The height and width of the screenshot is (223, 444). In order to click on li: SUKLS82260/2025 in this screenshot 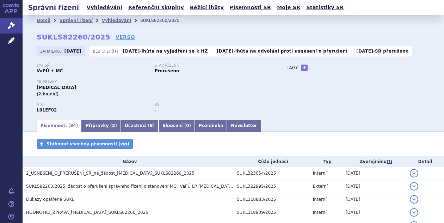, I will do `click(164, 20)`.